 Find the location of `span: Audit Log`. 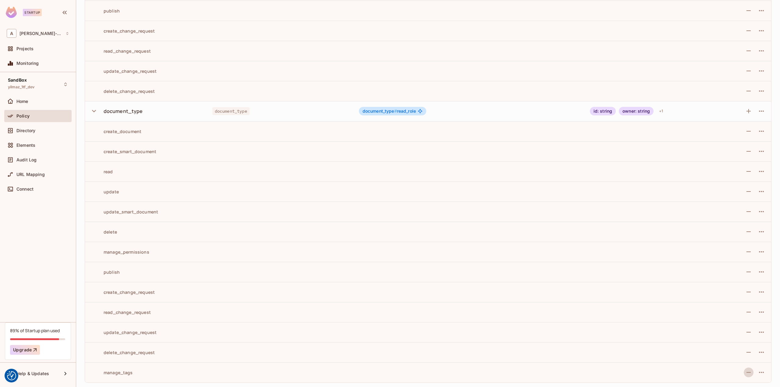

span: Audit Log is located at coordinates (26, 160).